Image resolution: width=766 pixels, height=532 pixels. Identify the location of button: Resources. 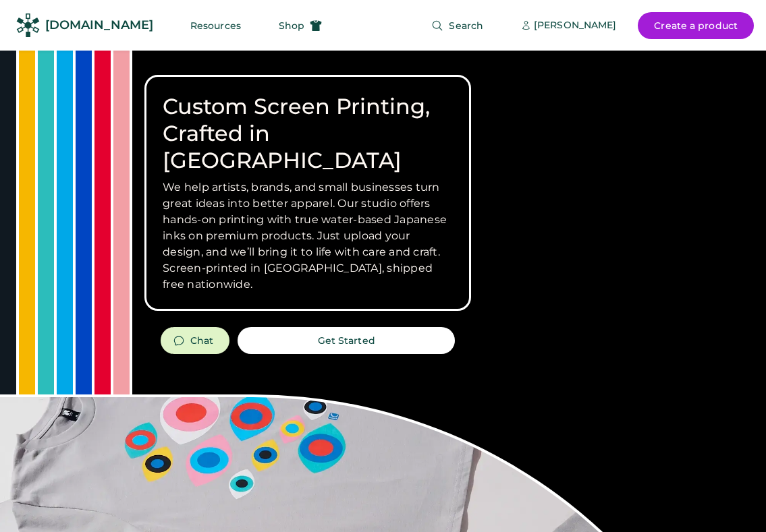
(215, 26).